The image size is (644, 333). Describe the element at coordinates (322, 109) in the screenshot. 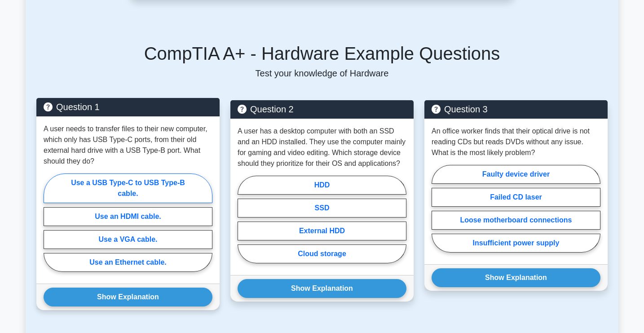

I see `h5: Question 2` at that location.